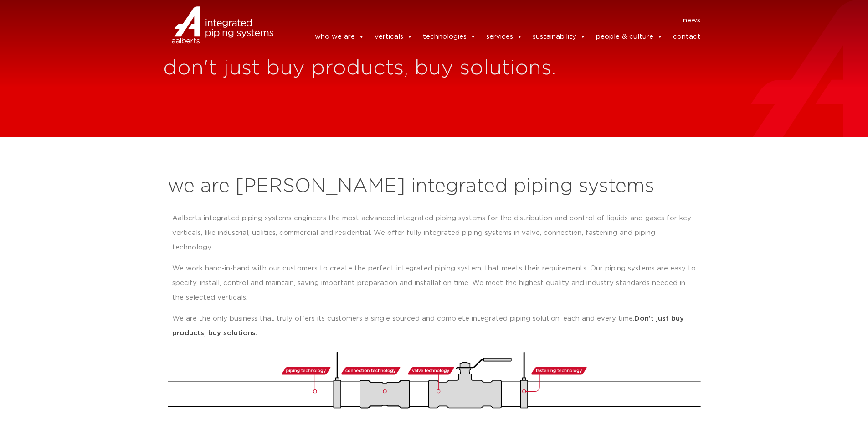  Describe the element at coordinates (687, 37) in the screenshot. I see `a: contact` at that location.